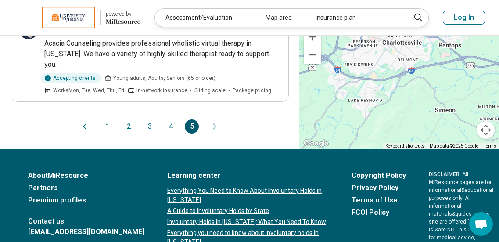 Image resolution: width=499 pixels, height=242 pixels. Describe the element at coordinates (77, 18) in the screenshot. I see `a: University of Virginiapowered by` at that location.